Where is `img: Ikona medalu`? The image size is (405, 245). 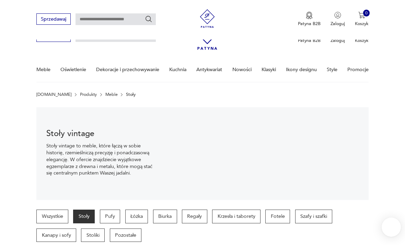 img: Ikona medalu is located at coordinates (309, 15).